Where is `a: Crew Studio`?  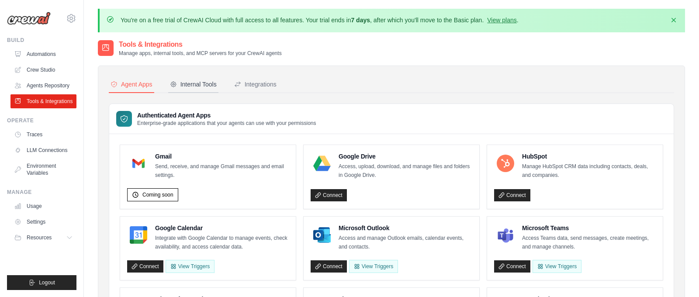 a: Crew Studio is located at coordinates (43, 70).